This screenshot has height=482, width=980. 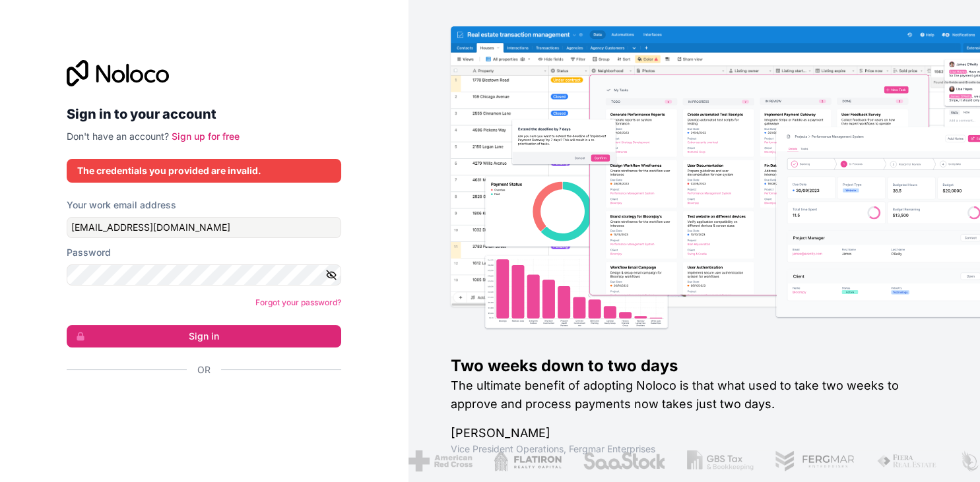 I want to click on a: Sign up for free, so click(x=205, y=136).